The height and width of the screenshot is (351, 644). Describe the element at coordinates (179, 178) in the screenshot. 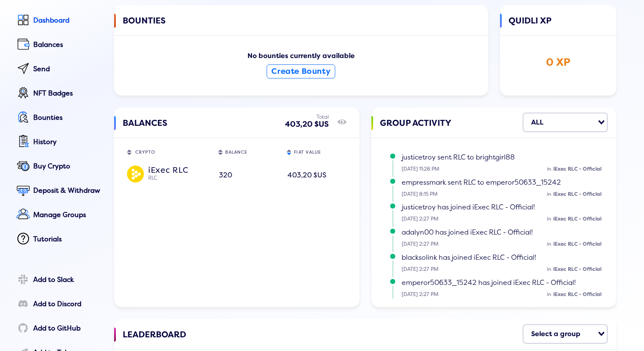

I see `div: RLC` at that location.